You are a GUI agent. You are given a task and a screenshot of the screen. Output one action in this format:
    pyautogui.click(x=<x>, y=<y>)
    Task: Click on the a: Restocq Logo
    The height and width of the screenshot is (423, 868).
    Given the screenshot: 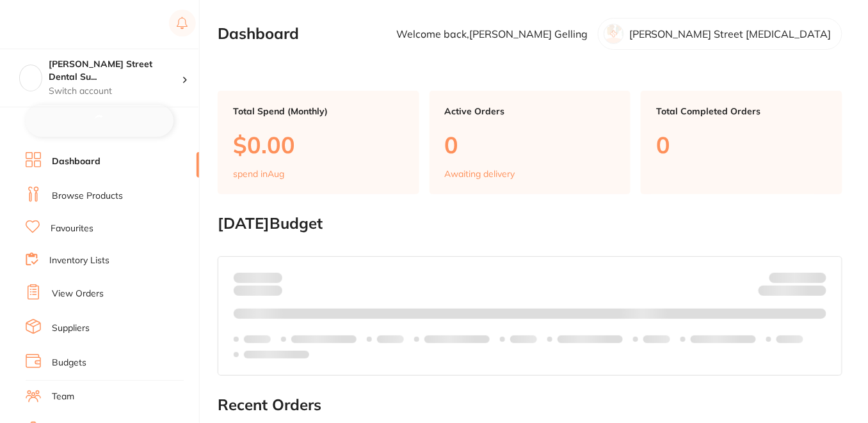 What is the action you would take?
    pyautogui.click(x=67, y=24)
    